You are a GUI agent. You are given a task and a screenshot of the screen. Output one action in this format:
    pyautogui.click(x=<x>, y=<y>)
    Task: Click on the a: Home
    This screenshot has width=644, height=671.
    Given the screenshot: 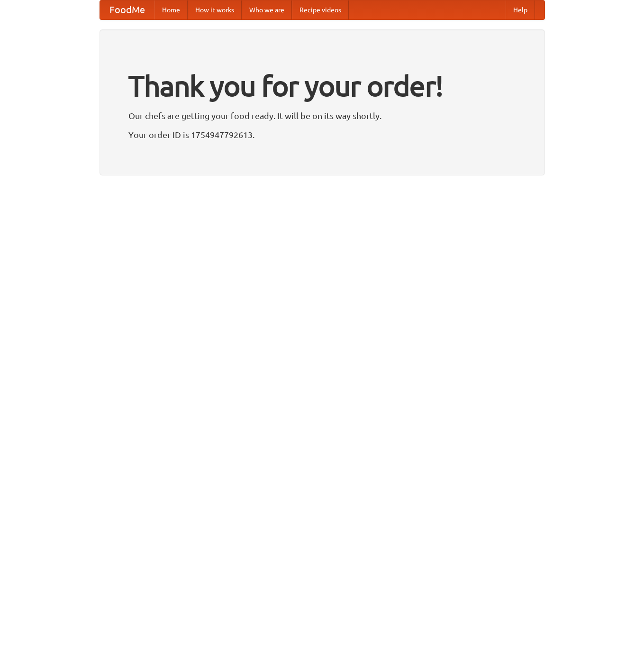 What is the action you would take?
    pyautogui.click(x=171, y=10)
    